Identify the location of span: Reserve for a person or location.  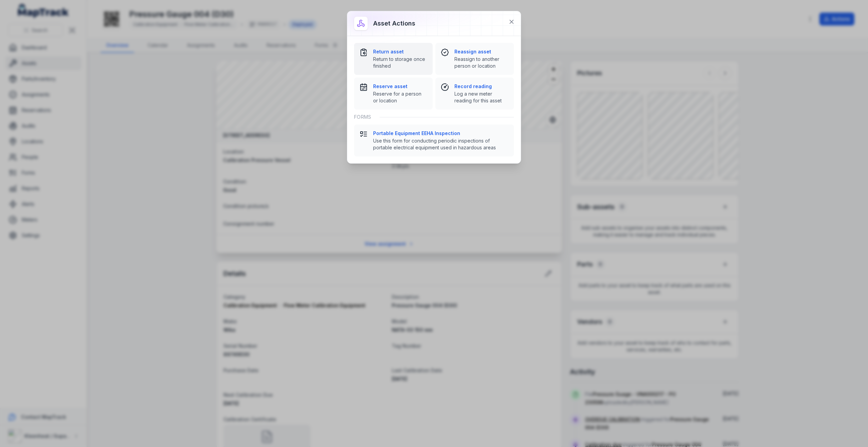
(400, 97).